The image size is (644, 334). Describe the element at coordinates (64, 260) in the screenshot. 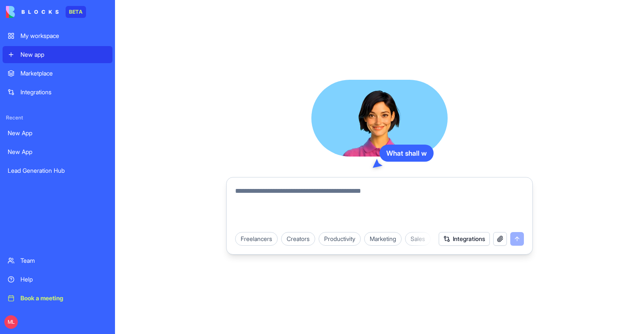

I see `div: Team` at that location.